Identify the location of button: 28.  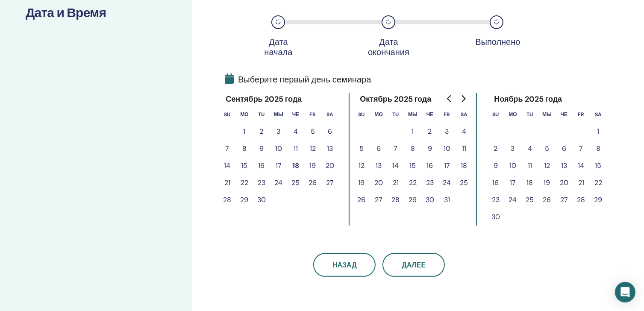
(228, 200).